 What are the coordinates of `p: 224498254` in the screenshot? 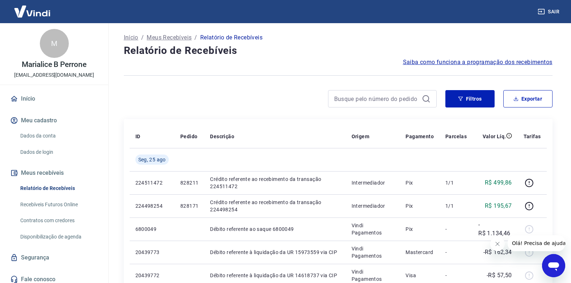 It's located at (152, 206).